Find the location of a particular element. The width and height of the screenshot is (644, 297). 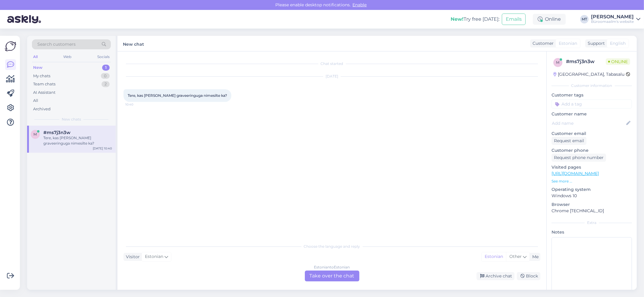

p: Customer phone is located at coordinates (592, 151).